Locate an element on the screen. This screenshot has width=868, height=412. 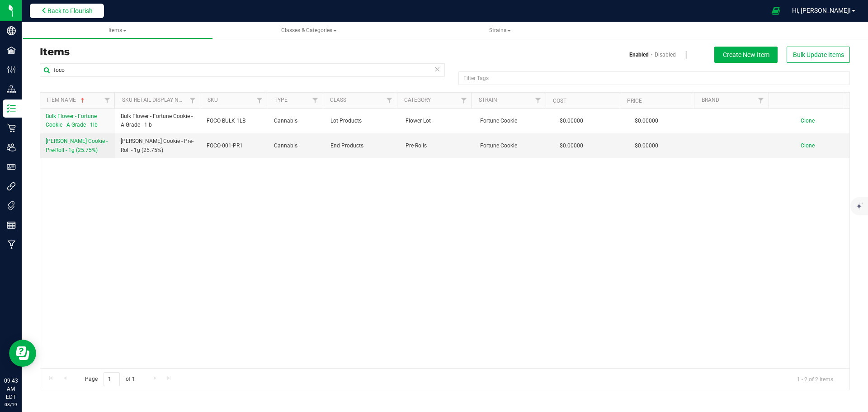
input: 1 is located at coordinates (112, 379).